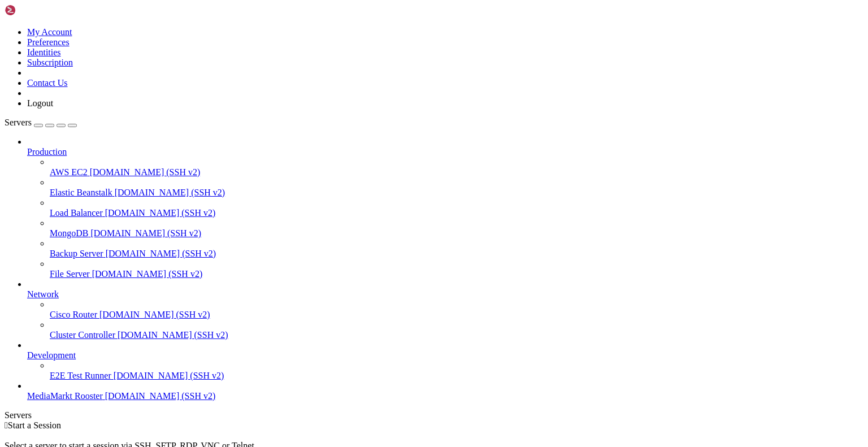 The width and height of the screenshot is (868, 447). What do you see at coordinates (49, 31) in the screenshot?
I see `a: My Account` at bounding box center [49, 31].